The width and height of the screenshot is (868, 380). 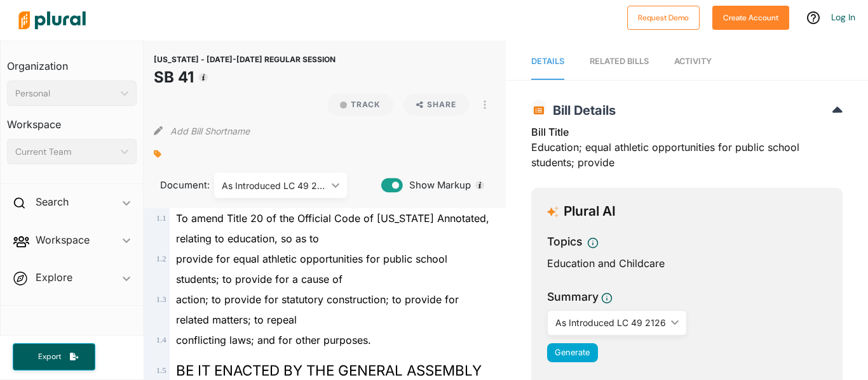 I want to click on a: RELATED BILLS, so click(x=619, y=61).